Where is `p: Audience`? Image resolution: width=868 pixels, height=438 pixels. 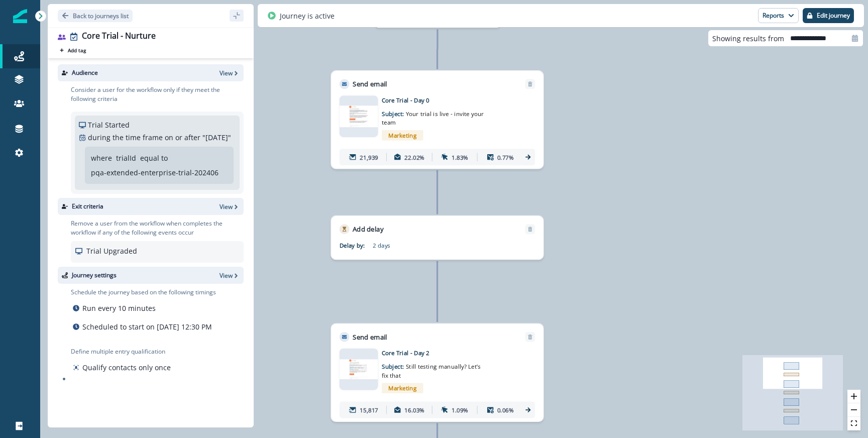
p: Audience is located at coordinates (85, 73).